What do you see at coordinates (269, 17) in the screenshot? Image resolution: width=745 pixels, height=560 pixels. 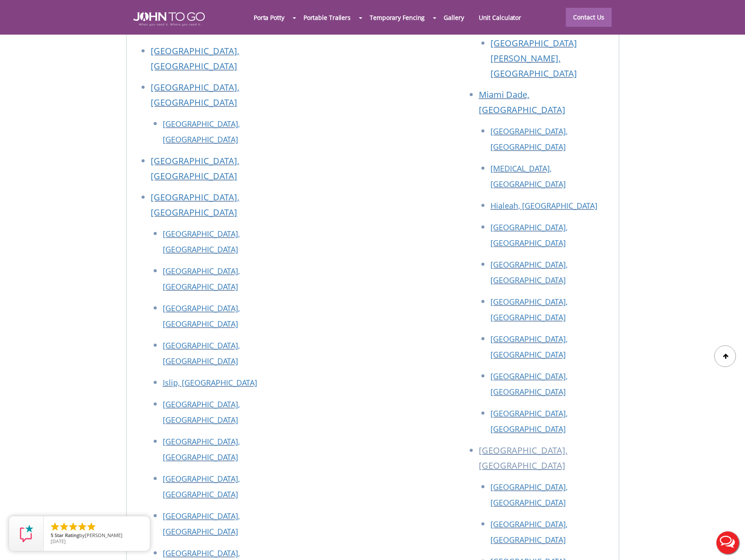 I see `a: Porta Potty` at bounding box center [269, 17].